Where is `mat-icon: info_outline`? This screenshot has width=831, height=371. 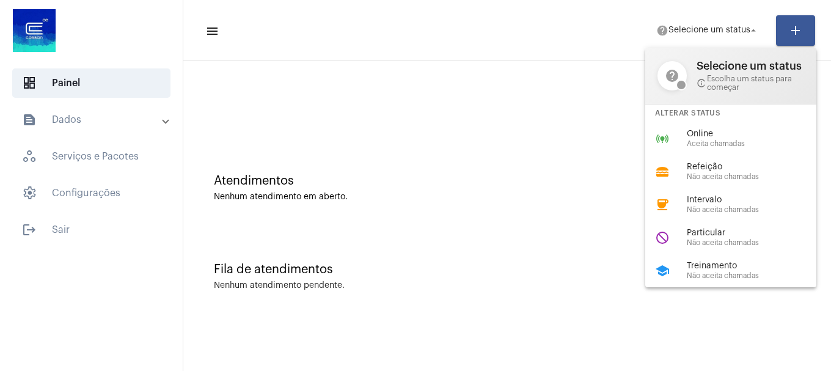
mat-icon: info_outline is located at coordinates (700, 83).